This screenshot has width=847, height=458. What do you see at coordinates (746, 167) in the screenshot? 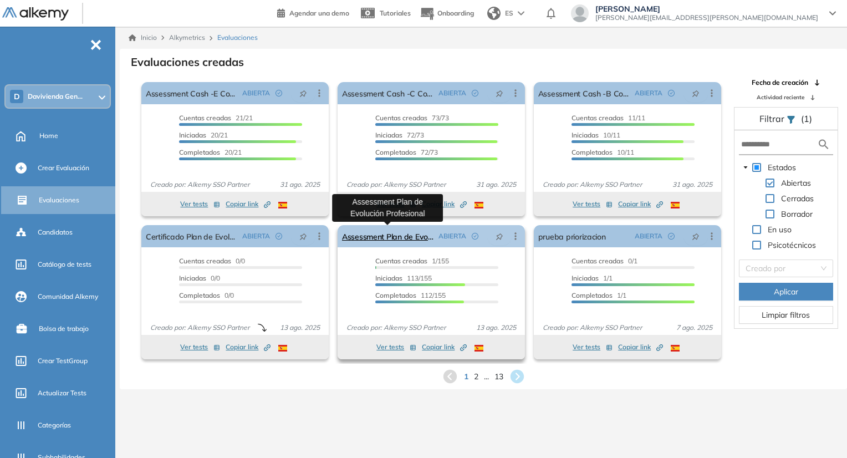
I see `span: caret-down` at bounding box center [746, 167].